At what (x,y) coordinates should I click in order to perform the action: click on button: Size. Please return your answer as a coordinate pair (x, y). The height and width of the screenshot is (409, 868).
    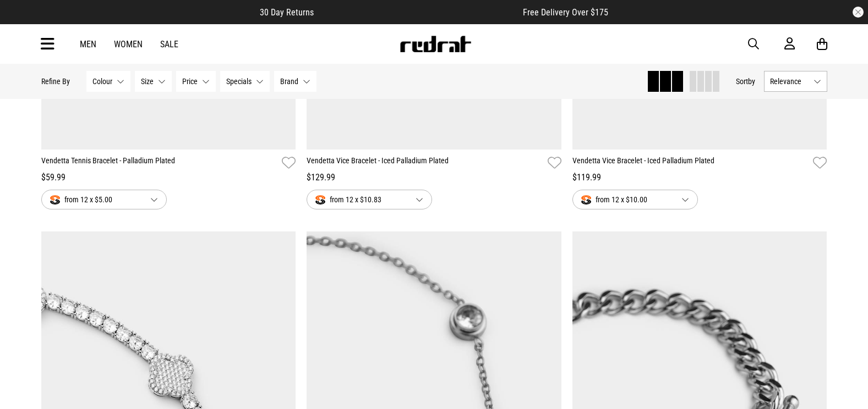
    Looking at the image, I should click on (153, 82).